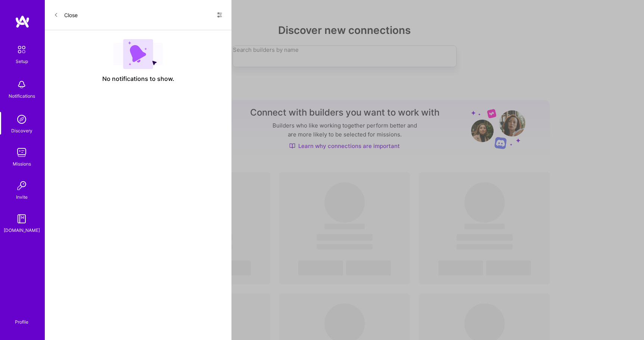 The width and height of the screenshot is (644, 340). What do you see at coordinates (22, 120) in the screenshot?
I see `img: discovery` at bounding box center [22, 120].